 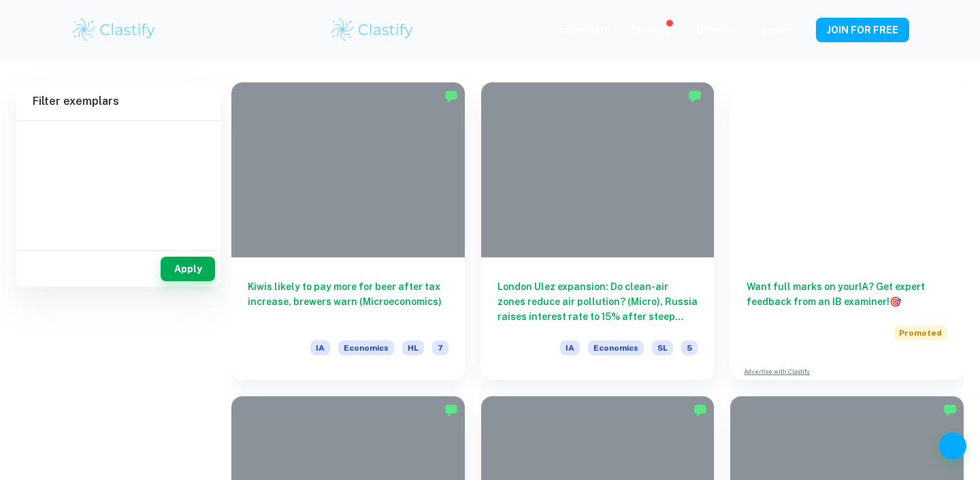 What do you see at coordinates (862, 30) in the screenshot?
I see `a: JOIN FOR FREE` at bounding box center [862, 30].